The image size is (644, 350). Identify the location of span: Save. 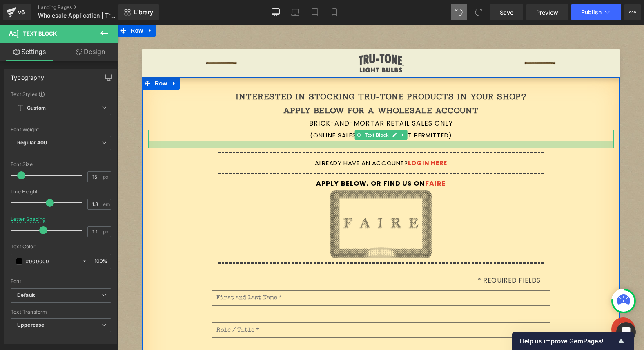
(507, 12).